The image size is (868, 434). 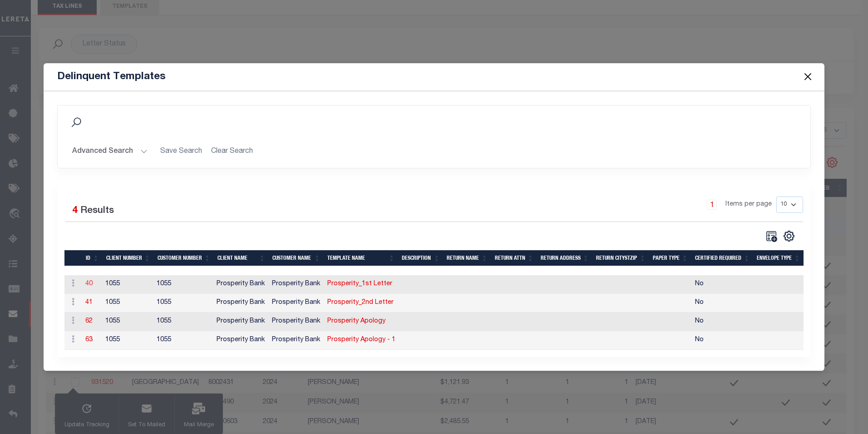 I want to click on th: DESCRIPTION: activate to sort column ascending, so click(x=420, y=258).